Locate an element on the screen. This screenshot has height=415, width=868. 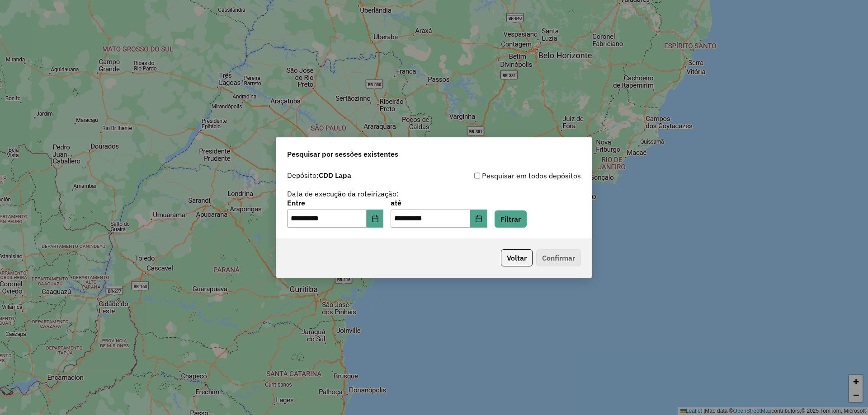
label: Data de execução da roteirização: is located at coordinates (343, 194).